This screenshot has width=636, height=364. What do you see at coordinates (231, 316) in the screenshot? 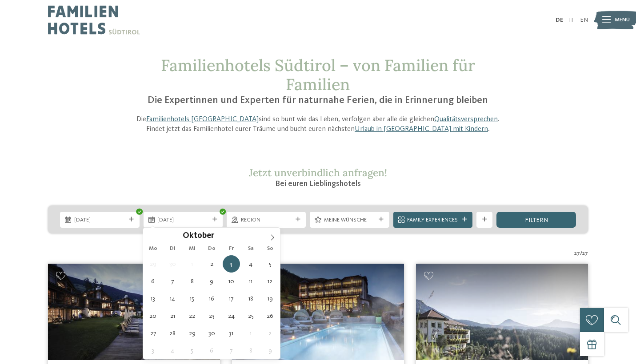
I see `span: Oktober 24, 2025` at bounding box center [231, 316].